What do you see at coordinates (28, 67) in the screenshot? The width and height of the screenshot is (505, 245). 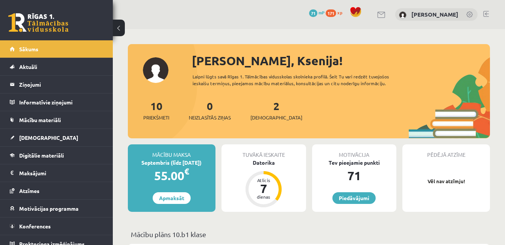 I see `span: Aktuāli` at bounding box center [28, 67].